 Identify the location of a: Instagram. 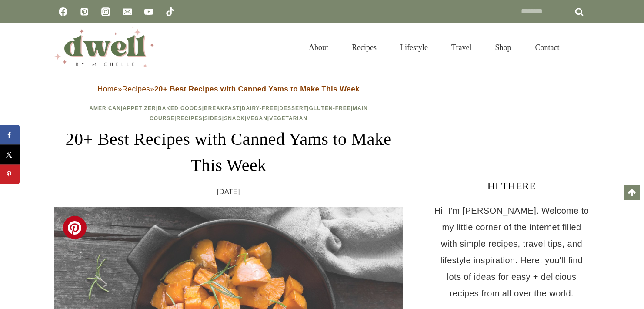
(106, 12).